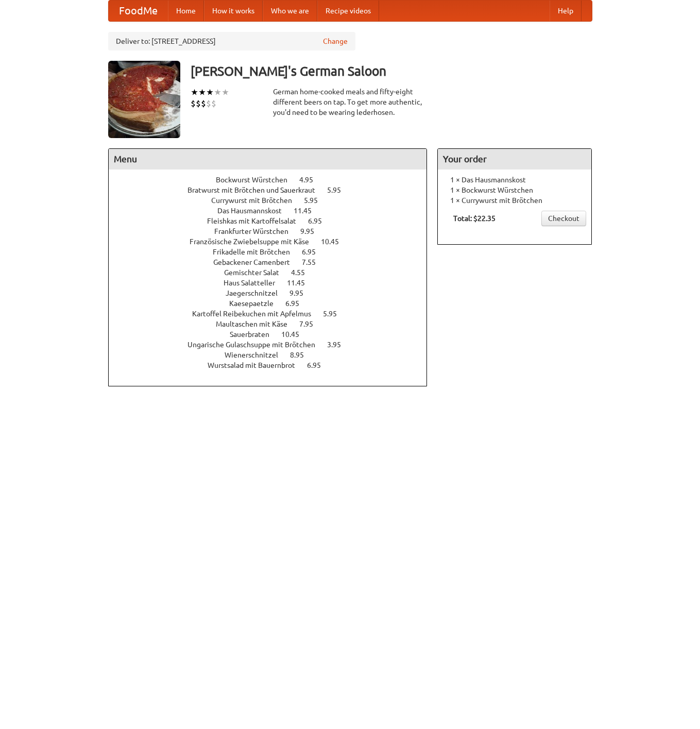 The height and width of the screenshot is (729, 700). I want to click on span: Currywurst mit Brötchen, so click(257, 200).